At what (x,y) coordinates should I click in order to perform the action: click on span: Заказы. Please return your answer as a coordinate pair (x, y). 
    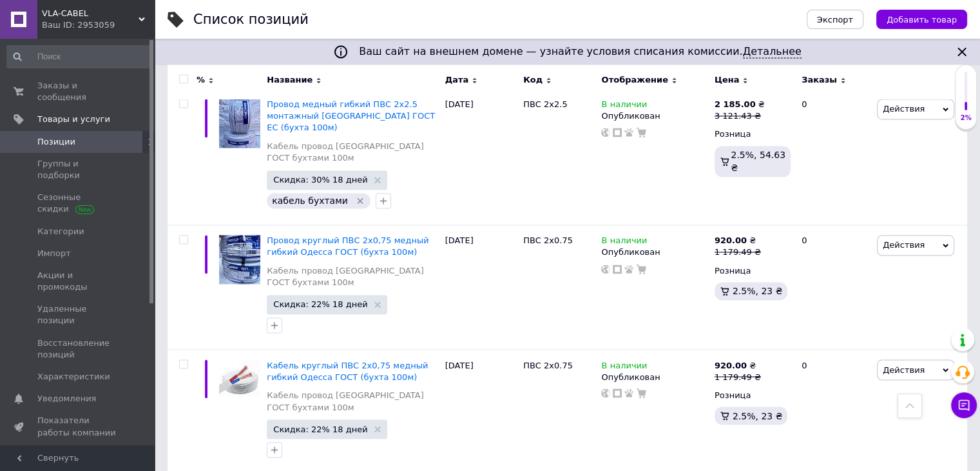
    Looking at the image, I should click on (819, 80).